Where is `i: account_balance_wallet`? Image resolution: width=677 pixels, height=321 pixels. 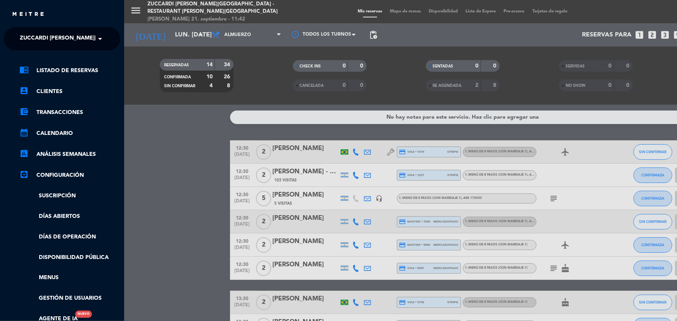
i: account_balance_wallet is located at coordinates (24, 112).